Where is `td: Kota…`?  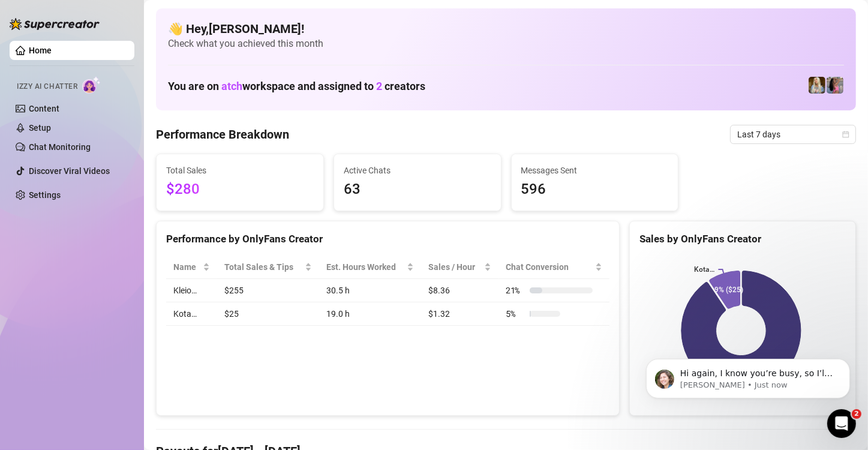 td: Kota… is located at coordinates (191, 314).